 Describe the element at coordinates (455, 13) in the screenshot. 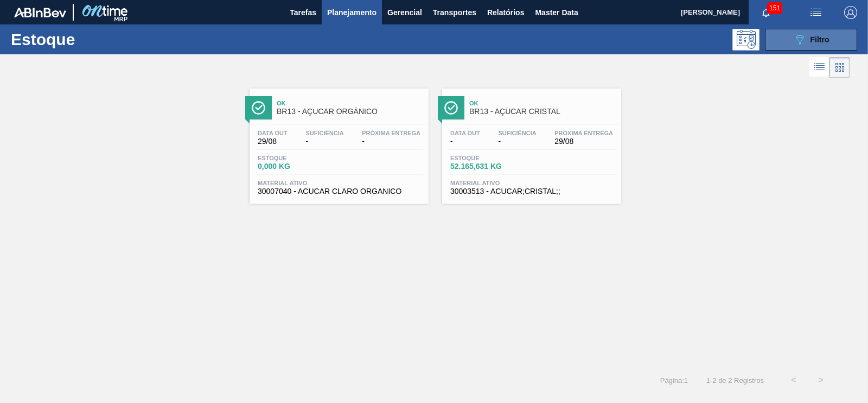

I see `span: Transportes` at that location.